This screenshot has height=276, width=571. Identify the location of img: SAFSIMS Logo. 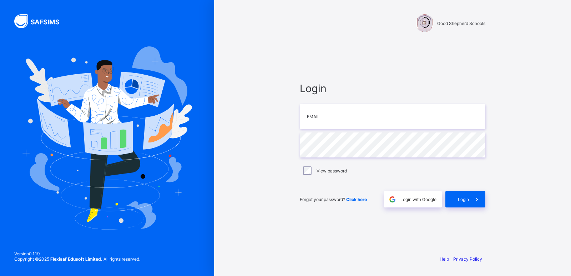
(41, 21).